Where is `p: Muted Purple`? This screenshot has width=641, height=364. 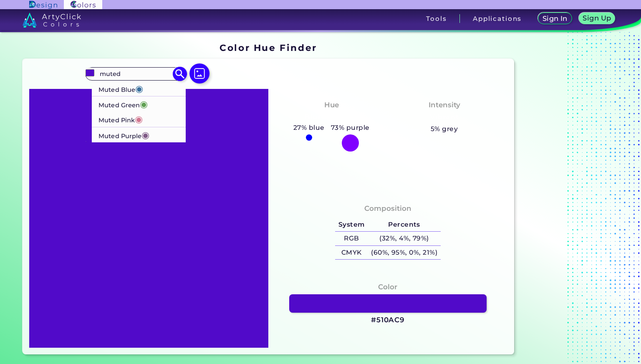 p: Muted Purple is located at coordinates (124, 134).